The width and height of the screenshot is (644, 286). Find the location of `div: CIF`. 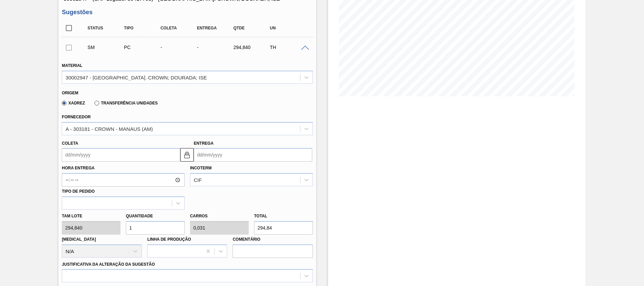

div: CIF is located at coordinates (198, 180).